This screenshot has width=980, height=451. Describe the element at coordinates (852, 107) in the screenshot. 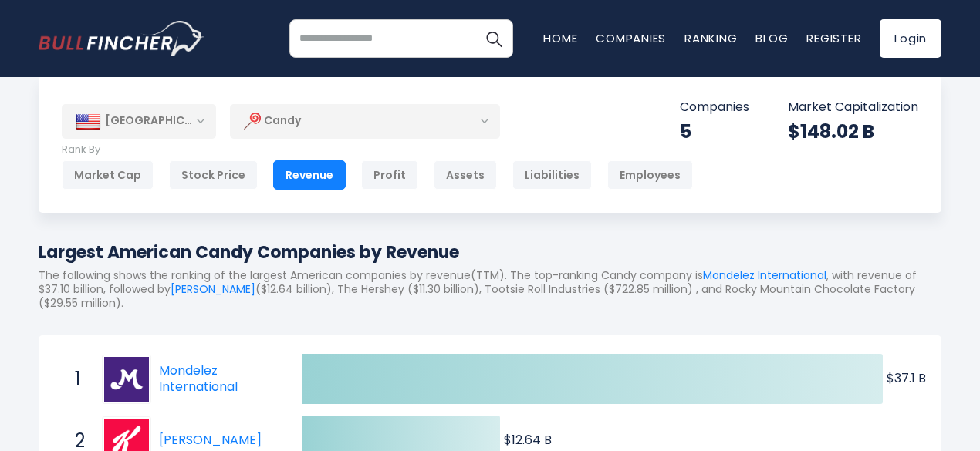

I see `p: Market Capitalization` at that location.